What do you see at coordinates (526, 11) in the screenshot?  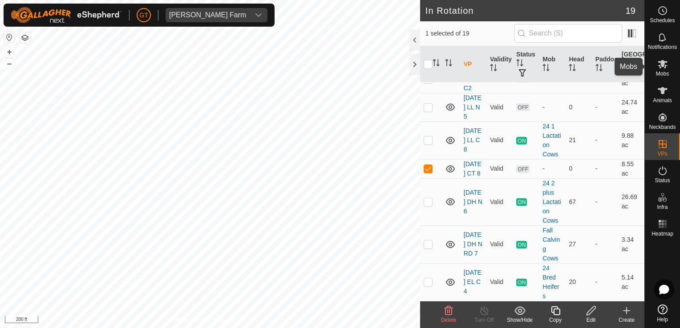 I see `h2: In Rotation` at bounding box center [526, 11].